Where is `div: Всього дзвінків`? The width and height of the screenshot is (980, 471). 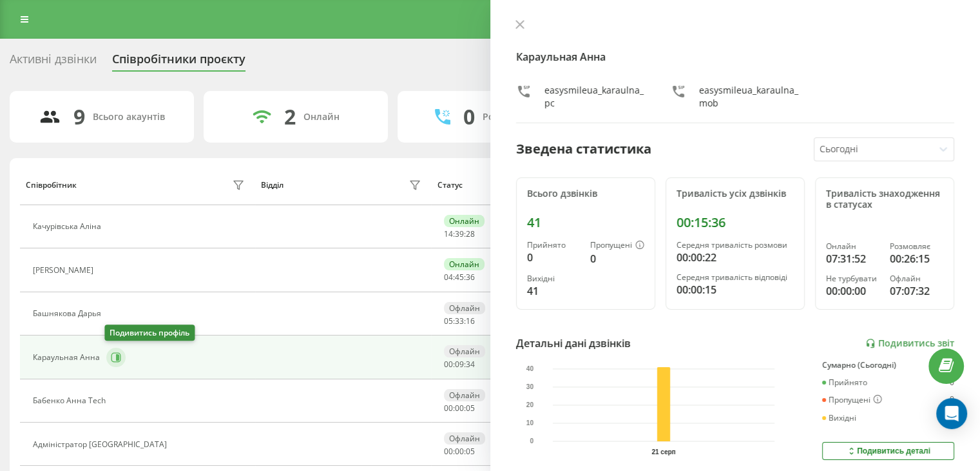
div: Всього дзвінків is located at coordinates (586, 193).